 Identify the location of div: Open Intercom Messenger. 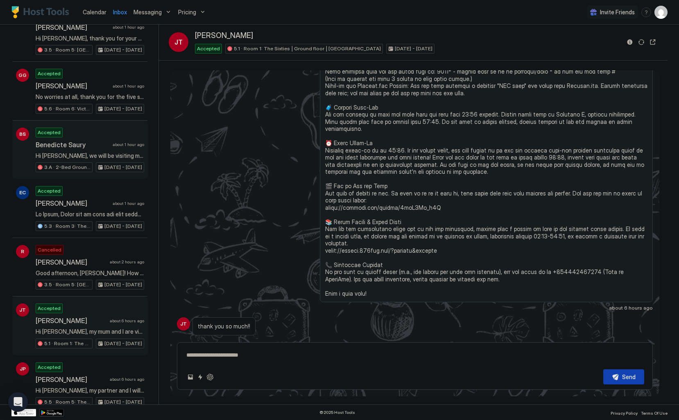
(18, 402).